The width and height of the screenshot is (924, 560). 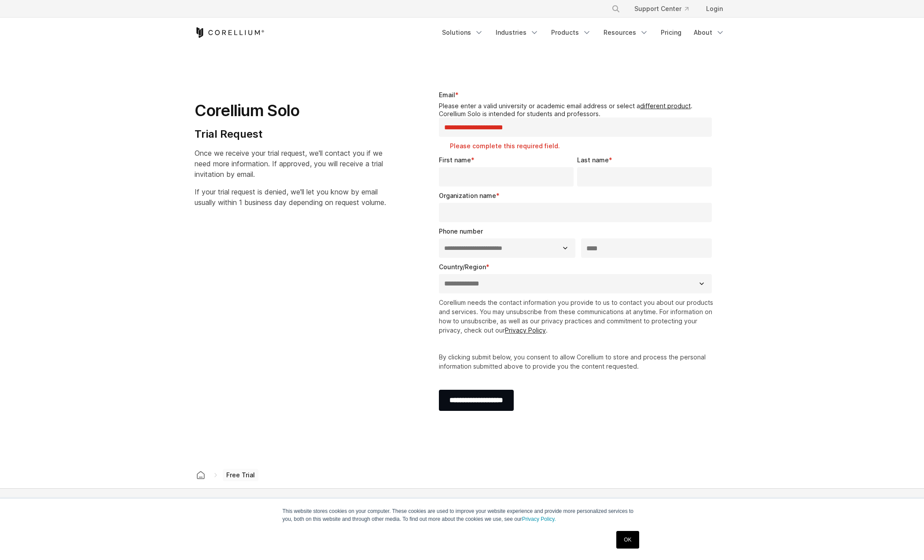 I want to click on a: Privacy Policy., so click(x=539, y=519).